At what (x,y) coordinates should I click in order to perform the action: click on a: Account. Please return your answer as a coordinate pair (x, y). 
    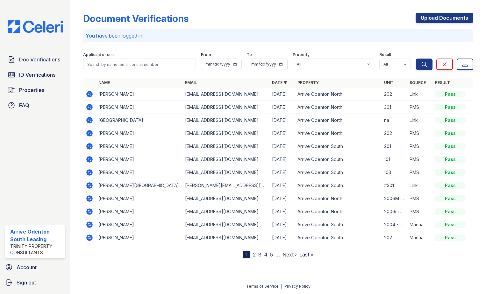
    Looking at the image, I should click on (35, 267).